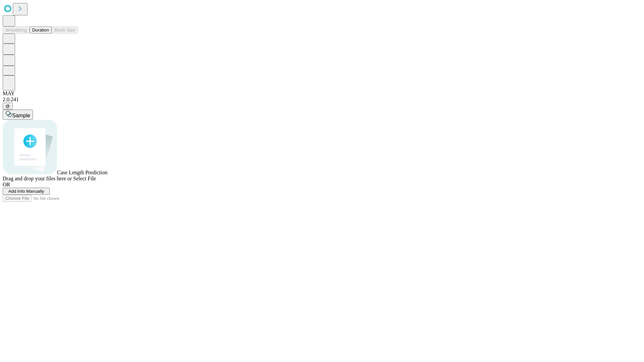 This screenshot has width=644, height=362. I want to click on span: Case Length Prediction, so click(82, 173).